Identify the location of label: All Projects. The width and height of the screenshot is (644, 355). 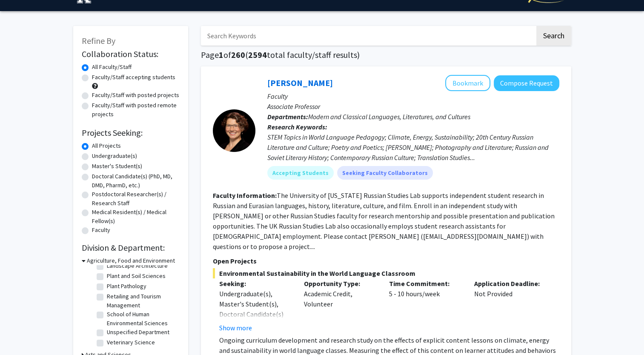
(106, 145).